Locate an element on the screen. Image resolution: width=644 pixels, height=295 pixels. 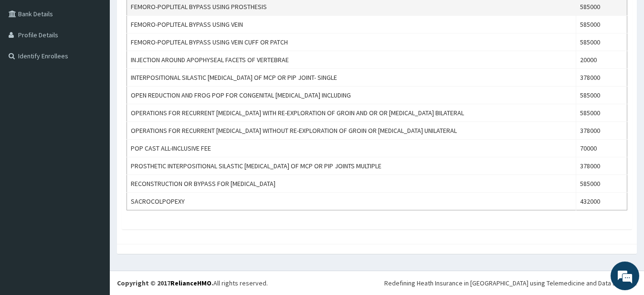
strong: Copyright © 2017 . is located at coordinates (165, 283).